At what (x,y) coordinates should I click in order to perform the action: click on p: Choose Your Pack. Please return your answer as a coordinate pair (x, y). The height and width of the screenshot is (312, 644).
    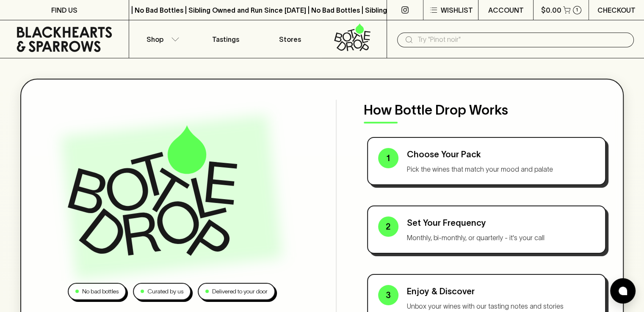
    Looking at the image, I should click on (501, 154).